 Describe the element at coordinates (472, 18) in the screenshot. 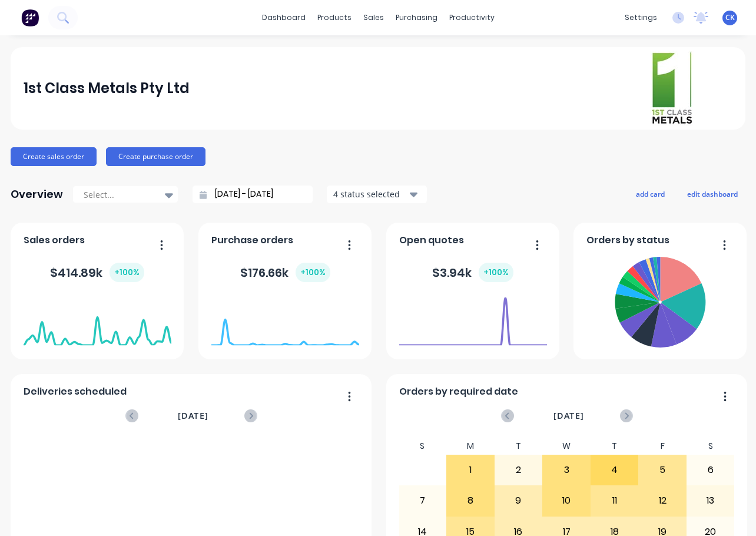

I see `div: productivity` at that location.